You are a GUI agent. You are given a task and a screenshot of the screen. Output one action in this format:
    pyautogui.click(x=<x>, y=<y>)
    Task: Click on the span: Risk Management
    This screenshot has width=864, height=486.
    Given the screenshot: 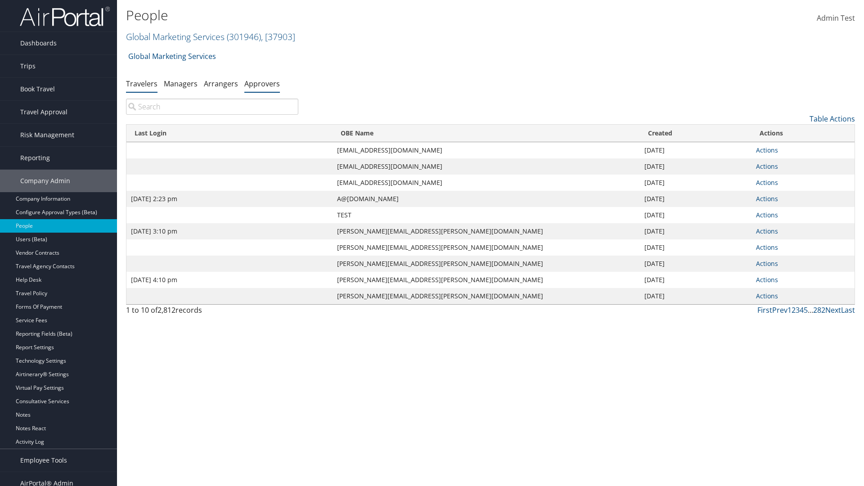 What is the action you would take?
    pyautogui.click(x=47, y=135)
    